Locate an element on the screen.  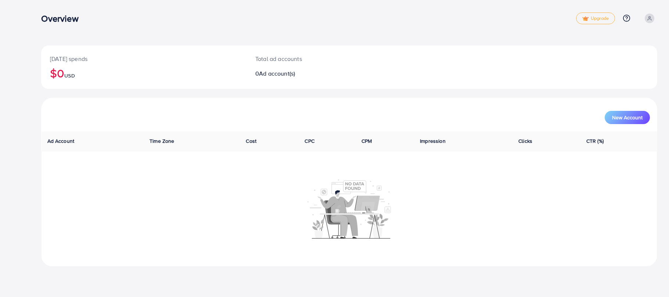
button: New Account is located at coordinates (627, 118).